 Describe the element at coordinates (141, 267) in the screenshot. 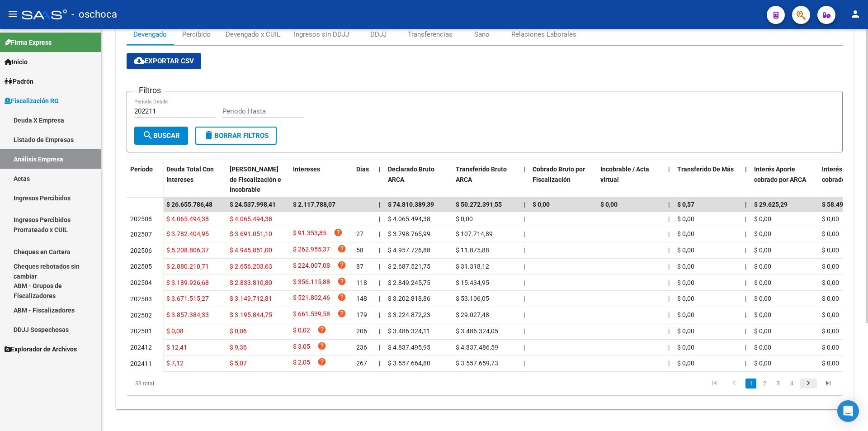

I see `span: 202505` at that location.